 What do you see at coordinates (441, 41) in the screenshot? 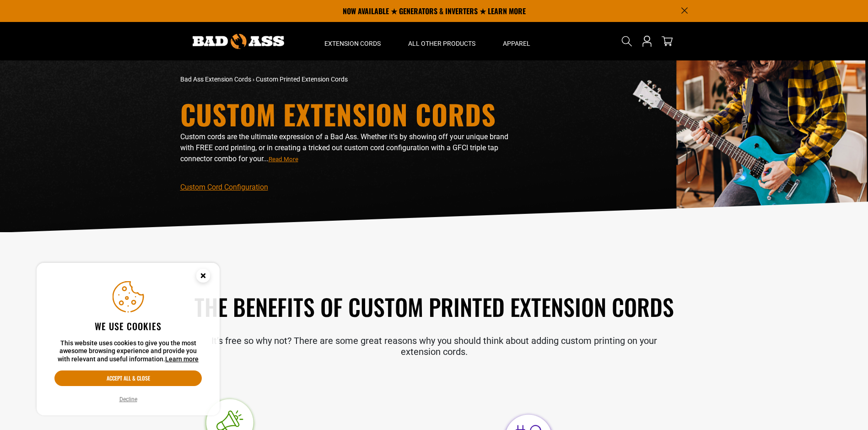
I see `summary: All Other Products` at bounding box center [441, 41].